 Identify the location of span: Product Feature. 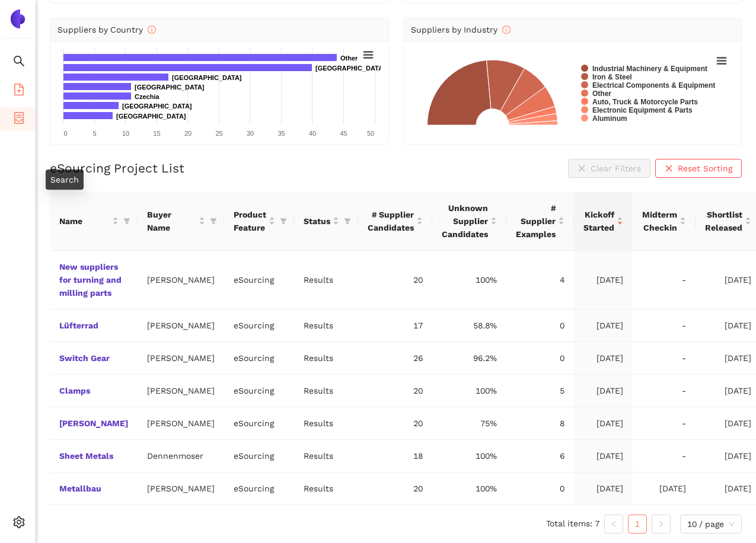
(249, 221).